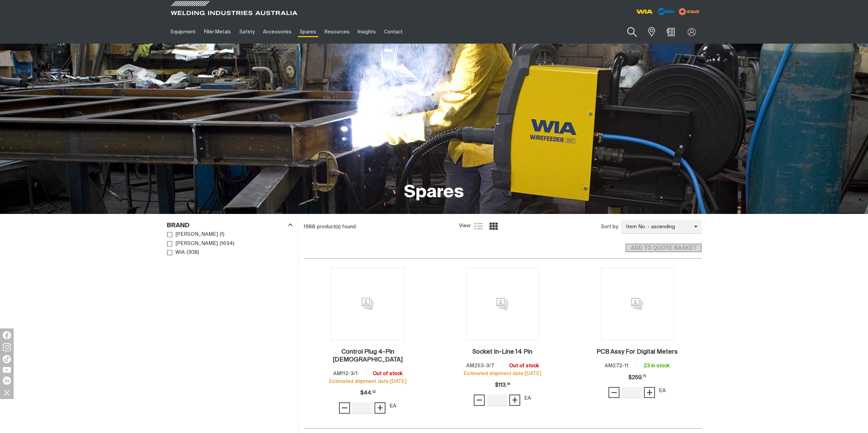 The width and height of the screenshot is (868, 433). What do you see at coordinates (183, 32) in the screenshot?
I see `a: Equipment` at bounding box center [183, 32].